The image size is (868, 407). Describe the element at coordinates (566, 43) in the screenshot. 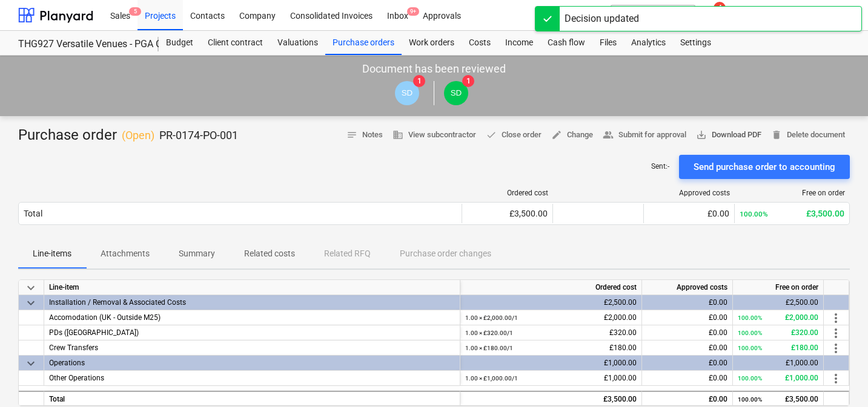

I see `div: Cash flow` at that location.